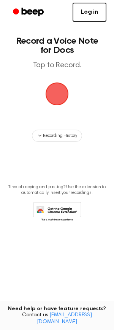  What do you see at coordinates (29, 12) in the screenshot?
I see `a: Beep` at bounding box center [29, 12].